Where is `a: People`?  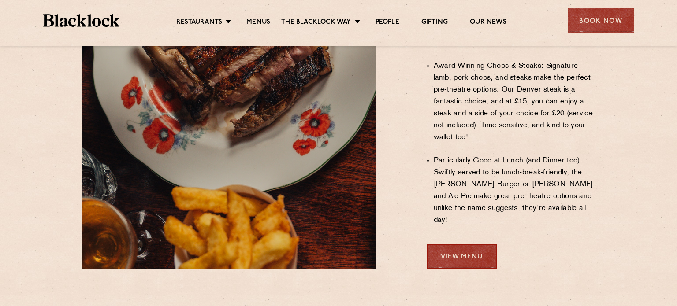
a: People is located at coordinates (387, 23).